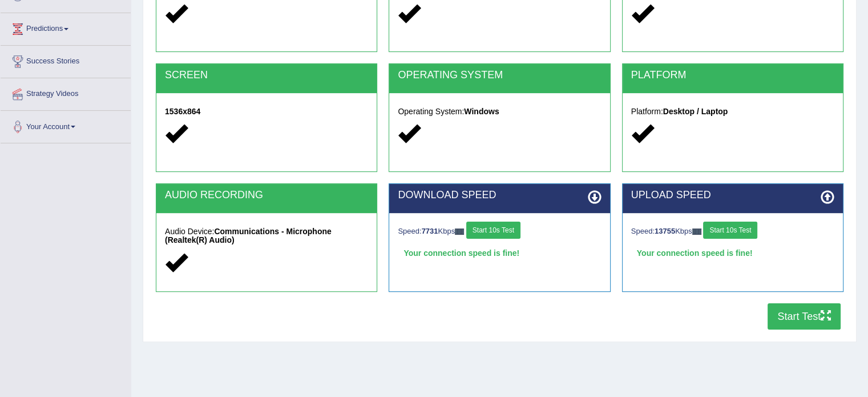 This screenshot has width=868, height=397. What do you see at coordinates (499, 76) in the screenshot?
I see `h2: OPERATING SYSTEM` at bounding box center [499, 76].